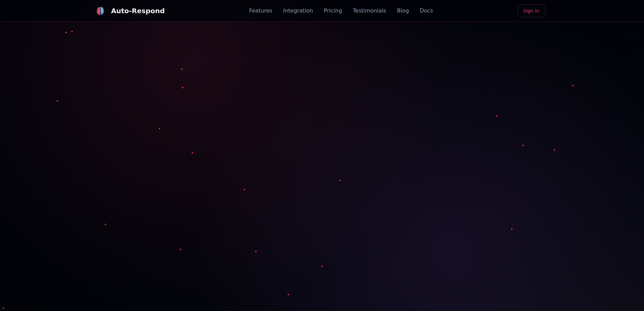  What do you see at coordinates (427, 11) in the screenshot?
I see `a: Docs` at bounding box center [427, 11].